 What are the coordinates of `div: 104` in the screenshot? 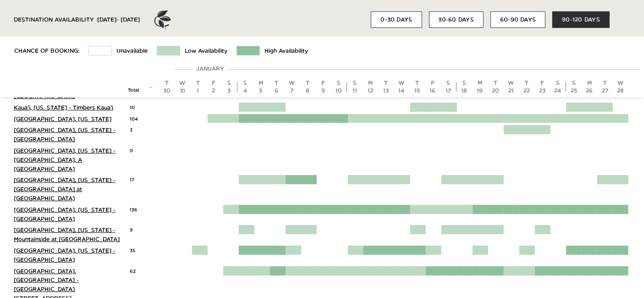 It's located at (138, 118).